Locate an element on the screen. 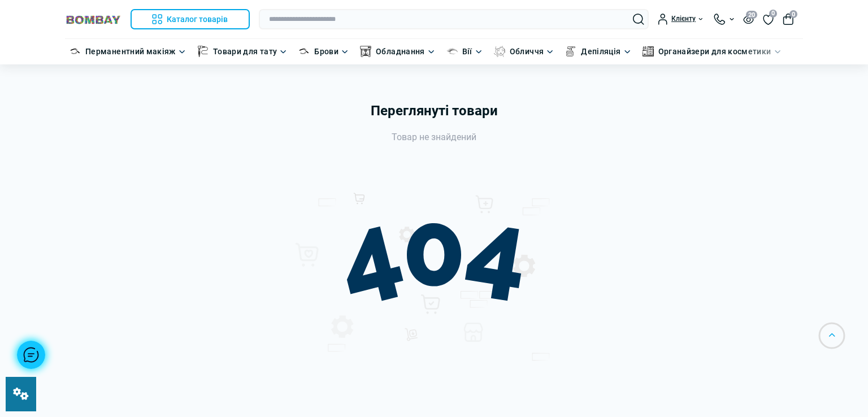 This screenshot has width=868, height=417. img: Товари для тату is located at coordinates (203, 52).